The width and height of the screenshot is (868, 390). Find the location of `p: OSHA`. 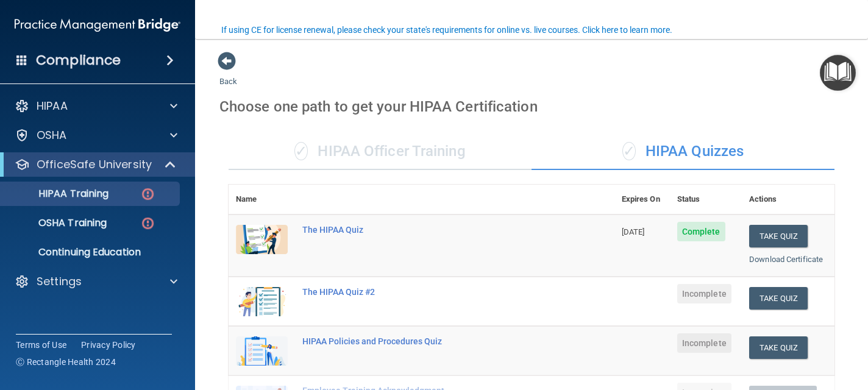

p: OSHA is located at coordinates (52, 135).